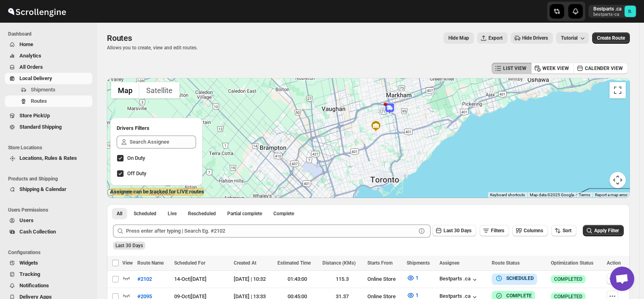  I want to click on b: SCHEDULED, so click(520, 279).